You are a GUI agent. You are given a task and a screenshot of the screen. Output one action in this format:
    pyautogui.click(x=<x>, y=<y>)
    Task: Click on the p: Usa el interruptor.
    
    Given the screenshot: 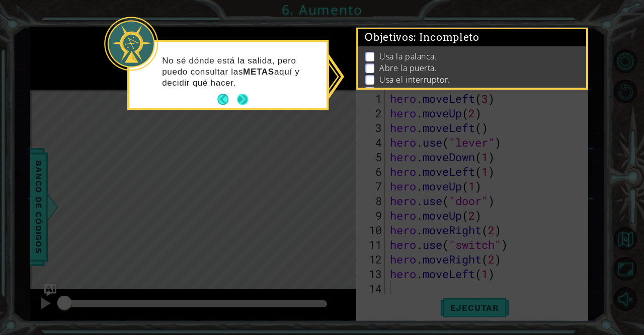 What is the action you would take?
    pyautogui.click(x=415, y=80)
    